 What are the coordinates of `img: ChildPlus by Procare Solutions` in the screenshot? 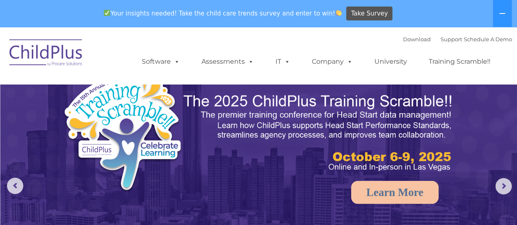 It's located at (46, 54).